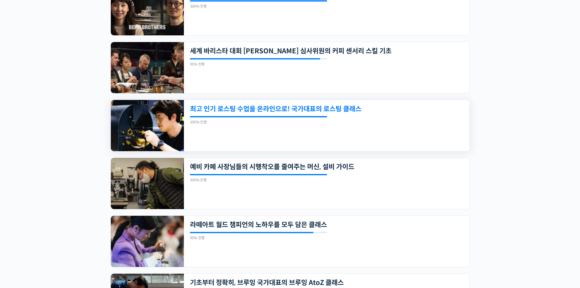  What do you see at coordinates (59, 205) in the screenshot?
I see `span: 대화` at bounding box center [59, 205].